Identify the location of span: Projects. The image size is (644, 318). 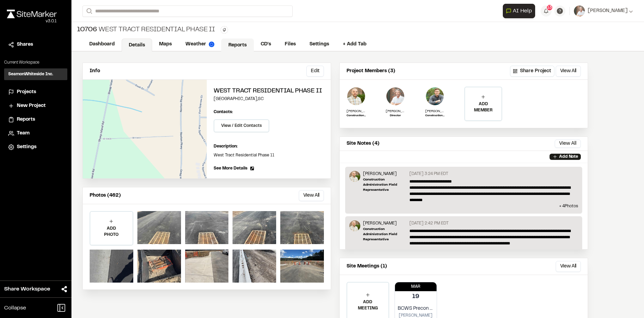
(26, 92).